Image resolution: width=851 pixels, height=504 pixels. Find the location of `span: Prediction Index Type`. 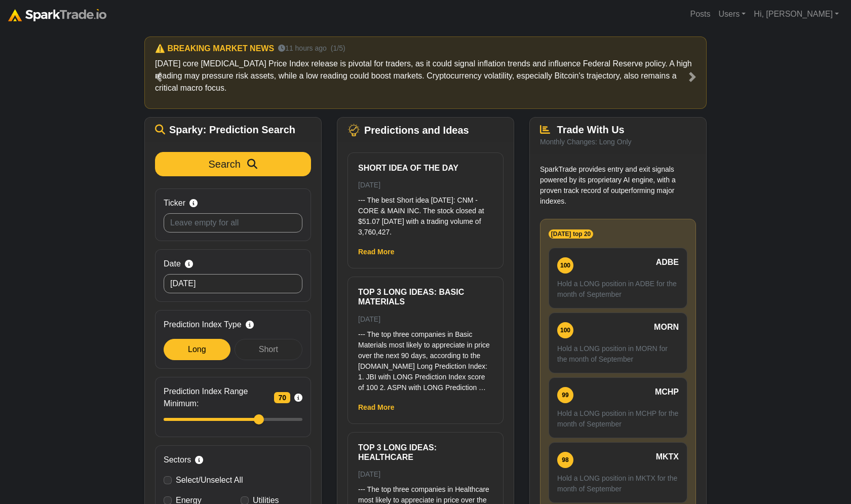

span: Prediction Index Type is located at coordinates (202, 325).